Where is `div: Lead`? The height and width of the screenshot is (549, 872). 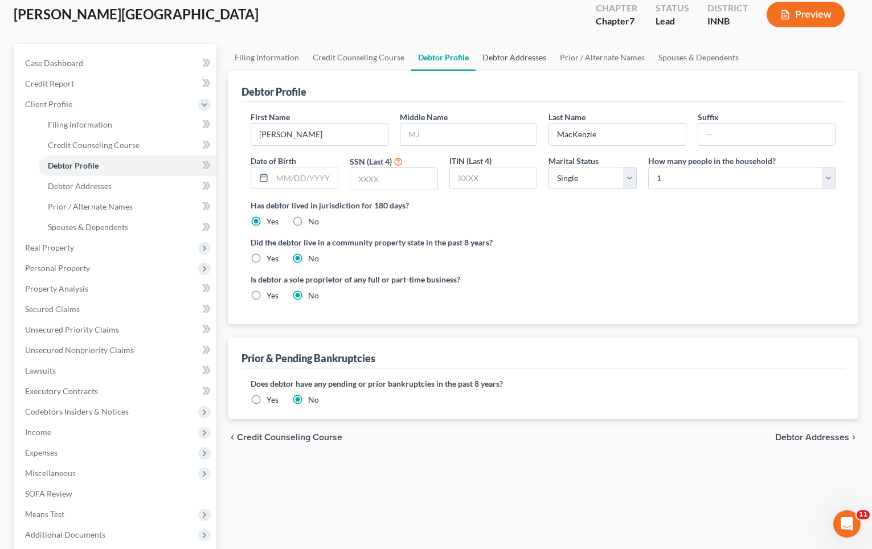 div: Lead is located at coordinates (672, 21).